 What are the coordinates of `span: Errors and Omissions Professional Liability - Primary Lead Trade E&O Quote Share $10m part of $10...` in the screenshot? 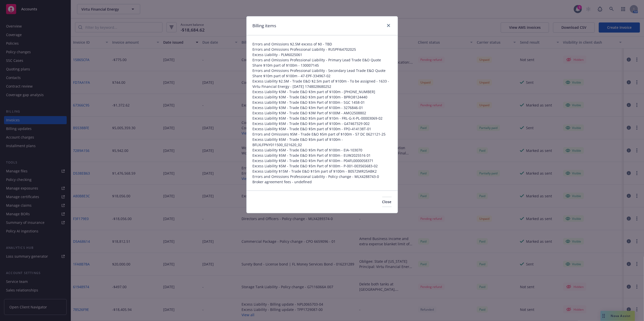 It's located at (322, 62).